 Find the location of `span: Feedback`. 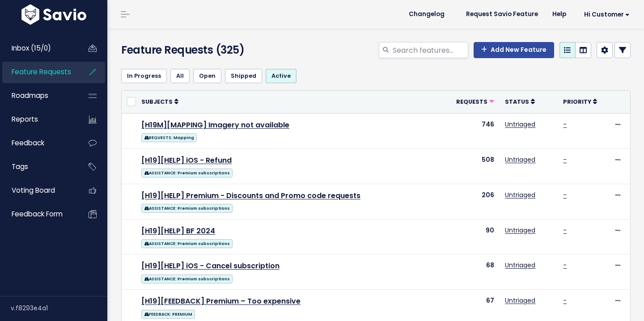

span: Feedback is located at coordinates (28, 142).